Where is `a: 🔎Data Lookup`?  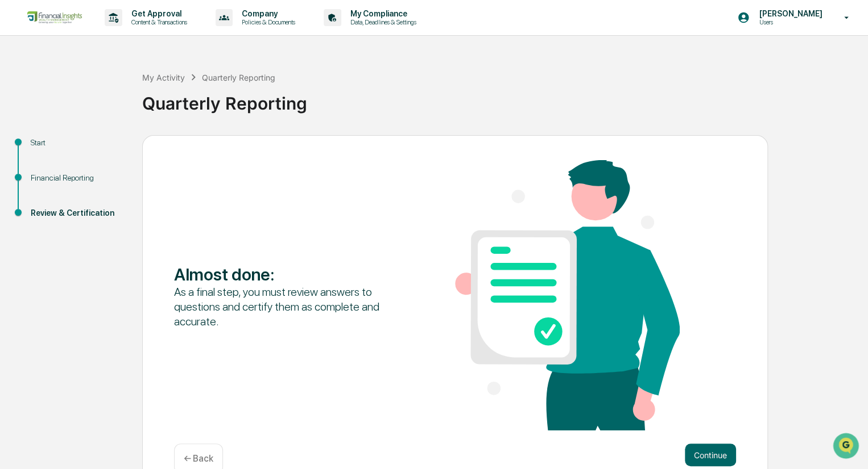 a: 🔎Data Lookup is located at coordinates (41, 171).